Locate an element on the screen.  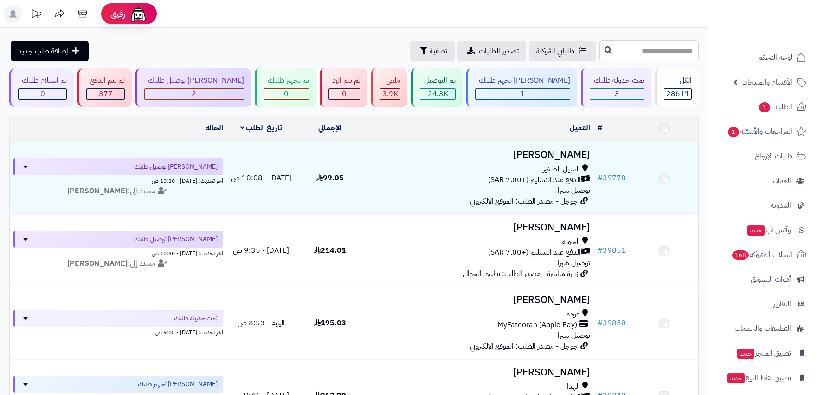
span: 168 is located at coordinates (741, 255).